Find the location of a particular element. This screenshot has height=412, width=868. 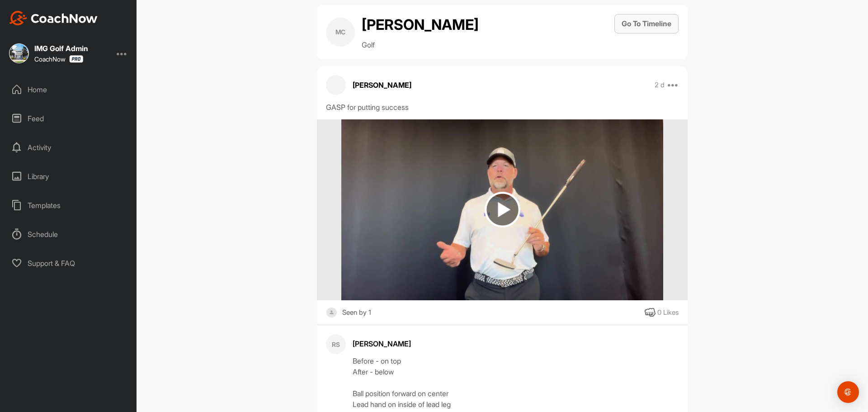

div: GASP for putting success is located at coordinates (502, 107).